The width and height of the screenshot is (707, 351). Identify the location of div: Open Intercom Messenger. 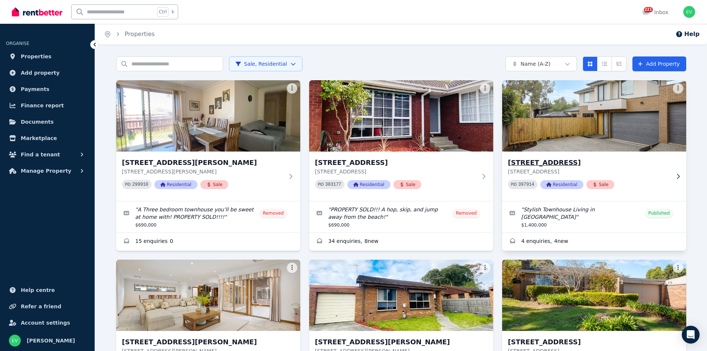
(691, 334).